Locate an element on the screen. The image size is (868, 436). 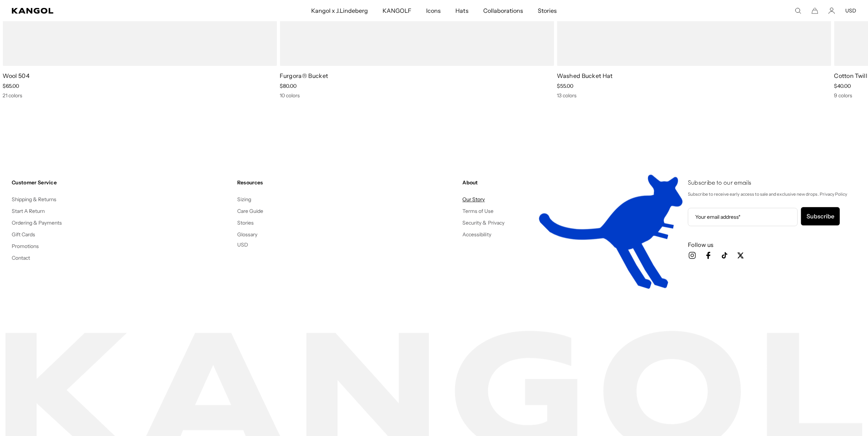
a: Sizing is located at coordinates (244, 200).